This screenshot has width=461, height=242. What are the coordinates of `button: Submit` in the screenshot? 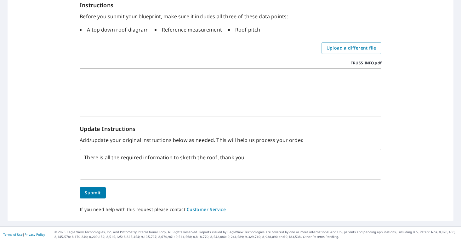 It's located at (93, 192).